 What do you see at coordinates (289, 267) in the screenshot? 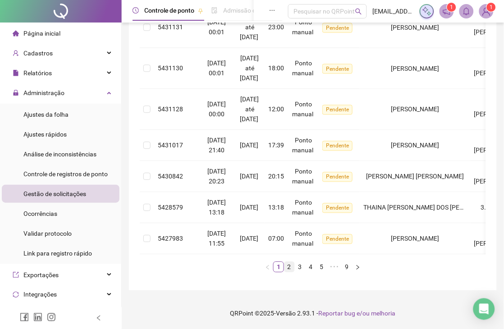
I see `li: 2` at bounding box center [289, 267].